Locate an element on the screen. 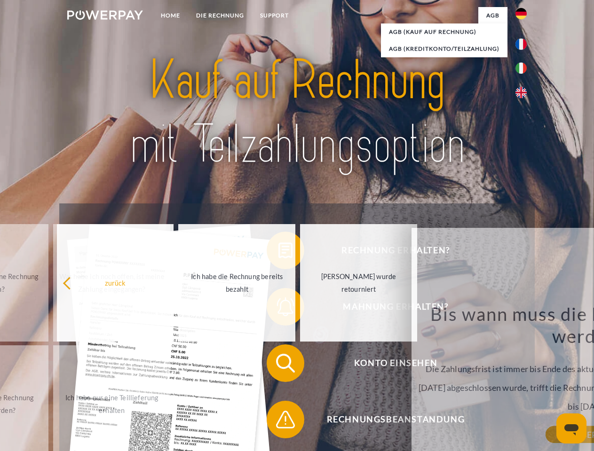  img: qb_search.svg is located at coordinates (285, 363).